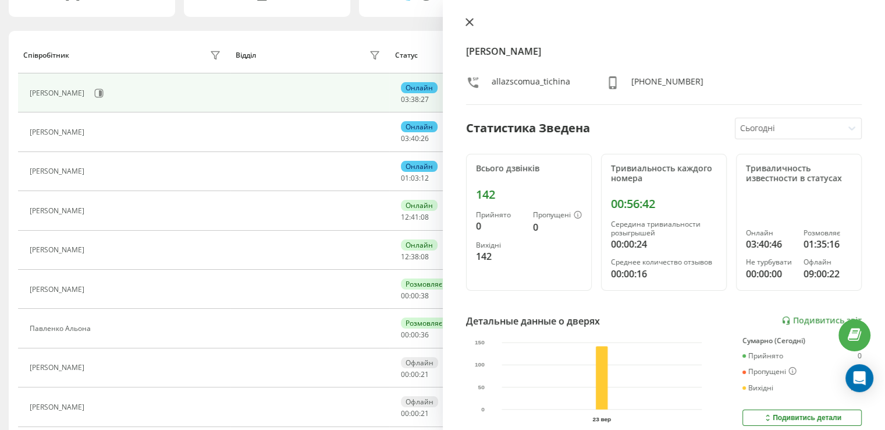  I want to click on font: Всього дзвінків, so click(508, 168).